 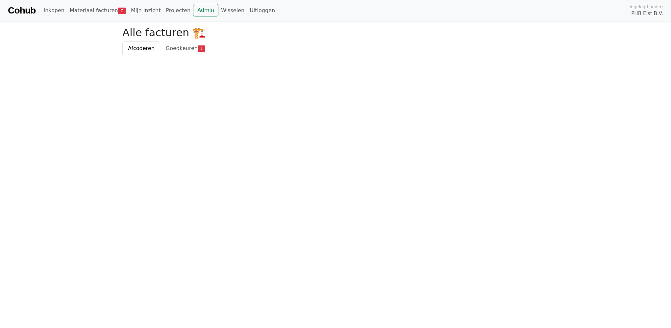 What do you see at coordinates (141, 48) in the screenshot?
I see `a: Afcoderen` at bounding box center [141, 48].